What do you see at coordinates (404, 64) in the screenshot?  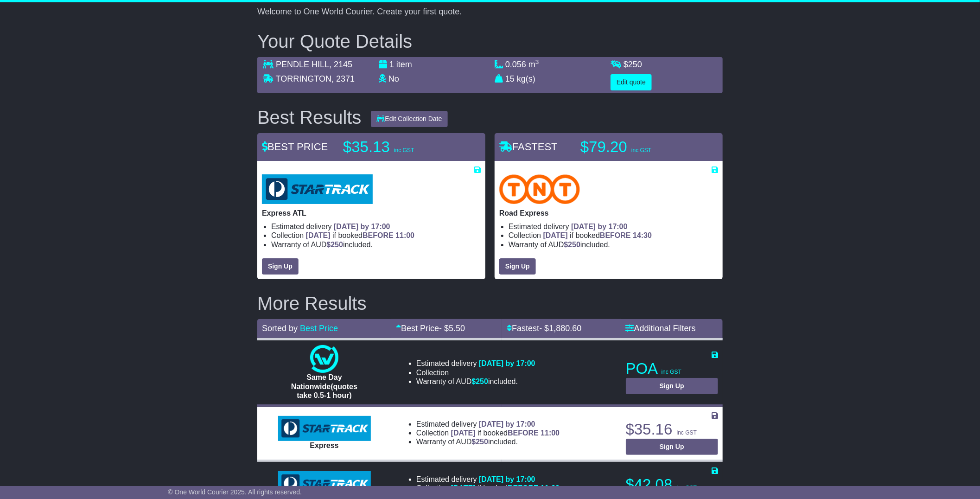 I see `span: item` at bounding box center [404, 64].